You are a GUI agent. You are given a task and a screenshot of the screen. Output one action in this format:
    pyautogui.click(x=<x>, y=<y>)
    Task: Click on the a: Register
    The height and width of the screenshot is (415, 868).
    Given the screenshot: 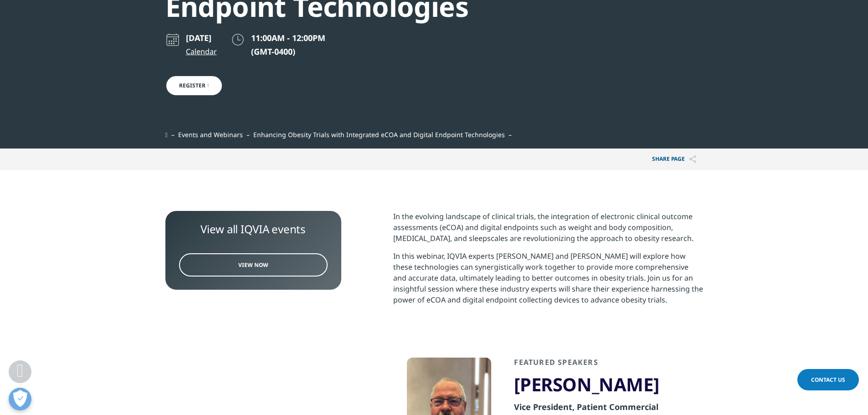 What is the action you would take?
    pyautogui.click(x=194, y=86)
    